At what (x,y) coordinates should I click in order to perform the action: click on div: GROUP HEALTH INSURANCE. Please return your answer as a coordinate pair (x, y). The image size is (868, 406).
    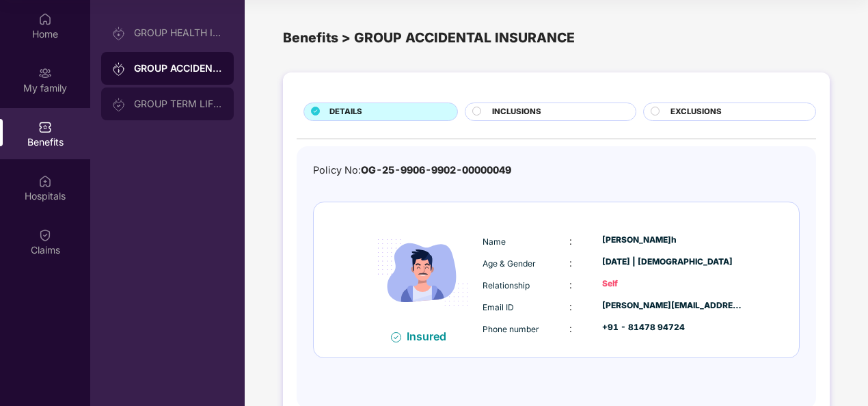
    Looking at the image, I should click on (178, 33).